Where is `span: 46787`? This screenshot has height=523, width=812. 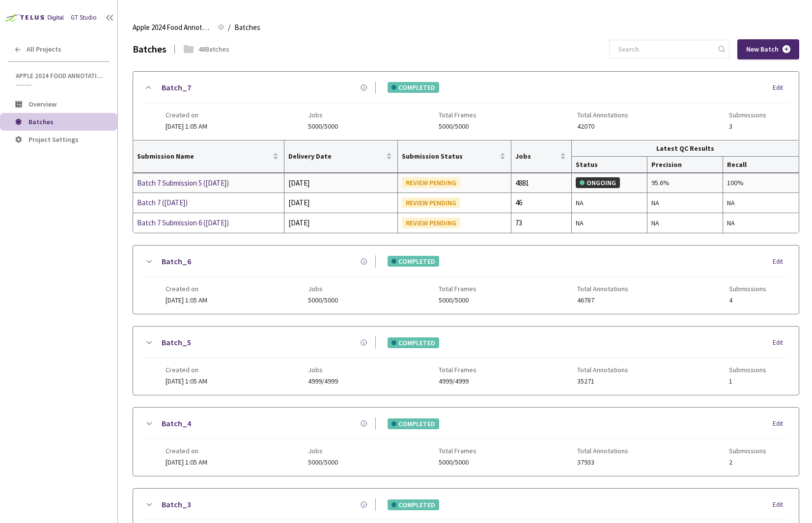 span: 46787 is located at coordinates (603, 300).